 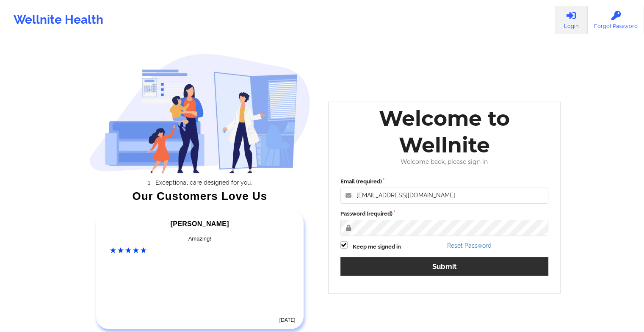 I want to click on a: Reset Password, so click(x=470, y=246).